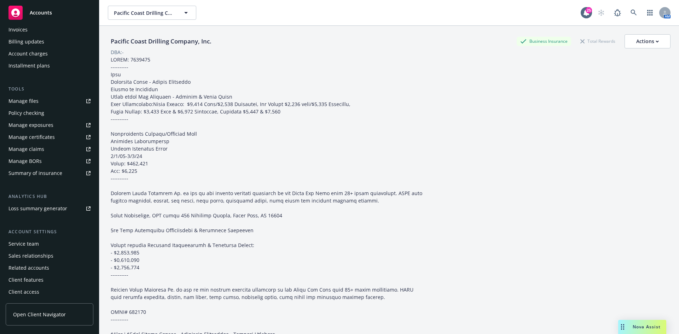  What do you see at coordinates (50, 280) in the screenshot?
I see `a: Client features` at bounding box center [50, 280].